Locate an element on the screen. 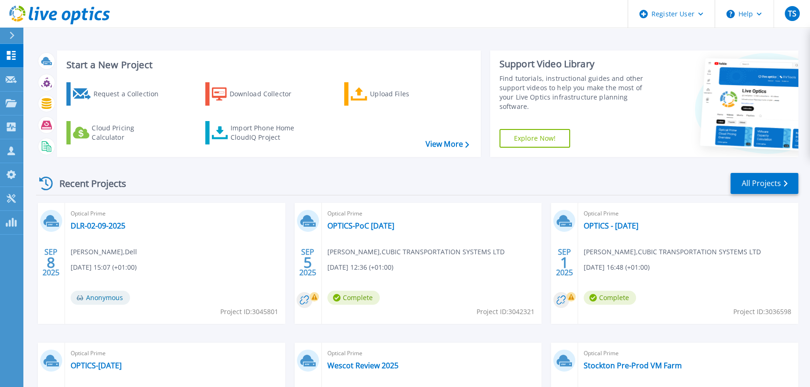 The width and height of the screenshot is (810, 387). a: Upload Files is located at coordinates (396, 94).